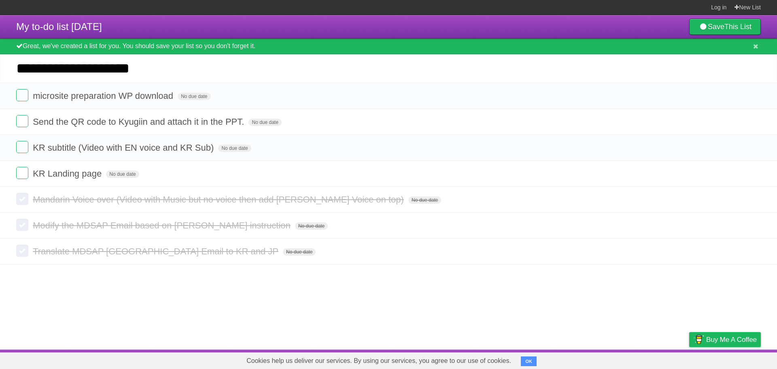 This screenshot has width=777, height=369. What do you see at coordinates (104, 96) in the screenshot?
I see `span: microsite preparation WP download` at bounding box center [104, 96].